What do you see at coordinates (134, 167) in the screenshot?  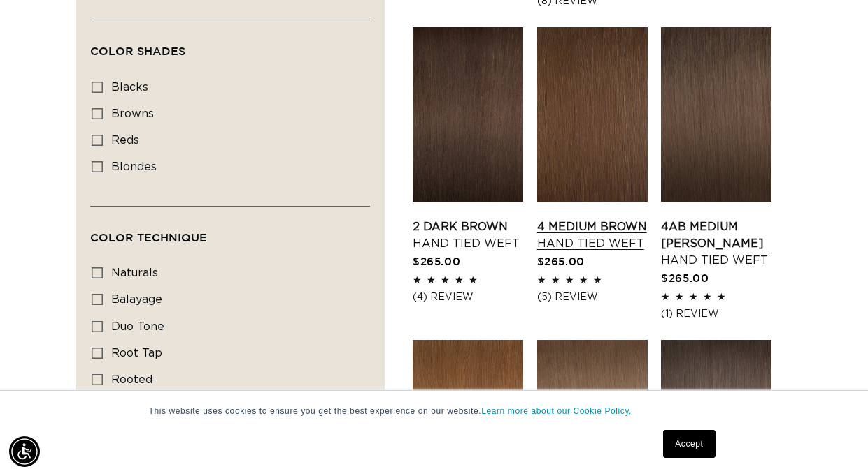 I see `span: blondes` at bounding box center [134, 167].